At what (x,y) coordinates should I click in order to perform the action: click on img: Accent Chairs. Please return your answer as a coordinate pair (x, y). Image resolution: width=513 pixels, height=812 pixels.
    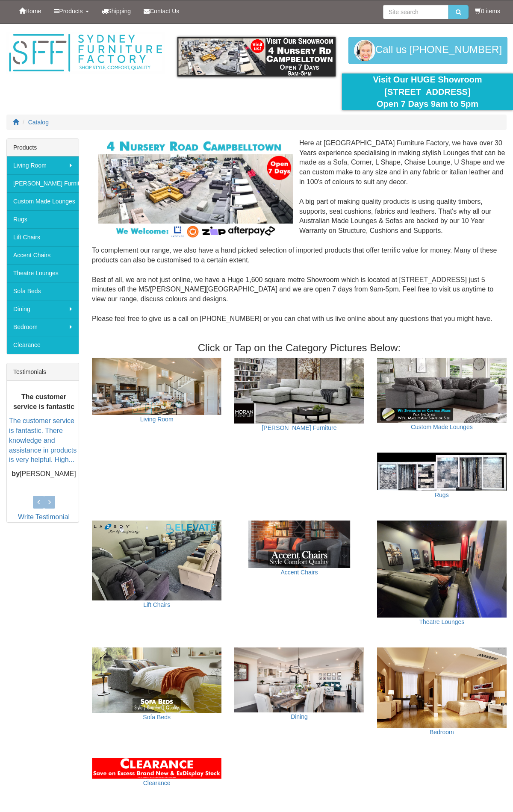
    Looking at the image, I should click on (299, 544).